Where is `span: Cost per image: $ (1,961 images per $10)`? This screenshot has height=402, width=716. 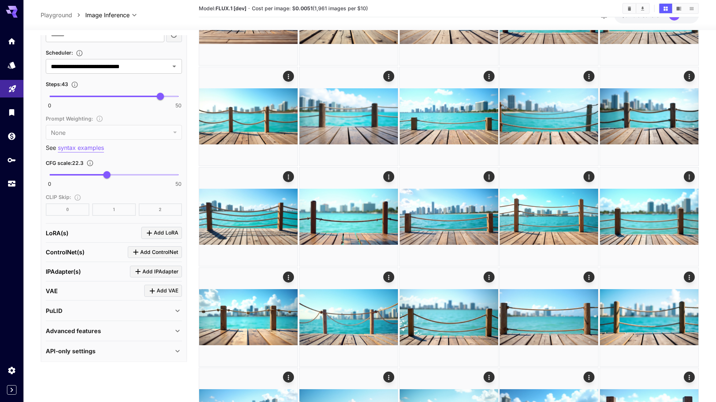
span: Cost per image: $ (1,961 images per $10) is located at coordinates (310, 8).